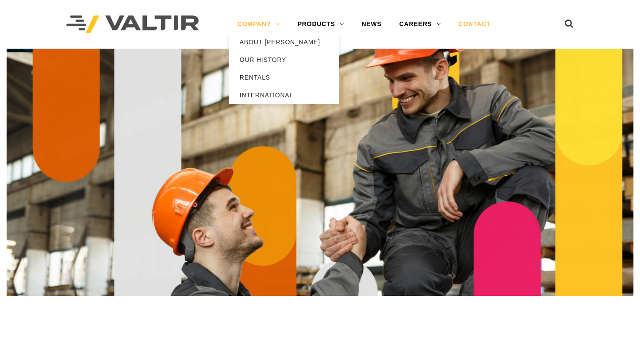  Describe the element at coordinates (133, 24) in the screenshot. I see `img: Valtir` at that location.